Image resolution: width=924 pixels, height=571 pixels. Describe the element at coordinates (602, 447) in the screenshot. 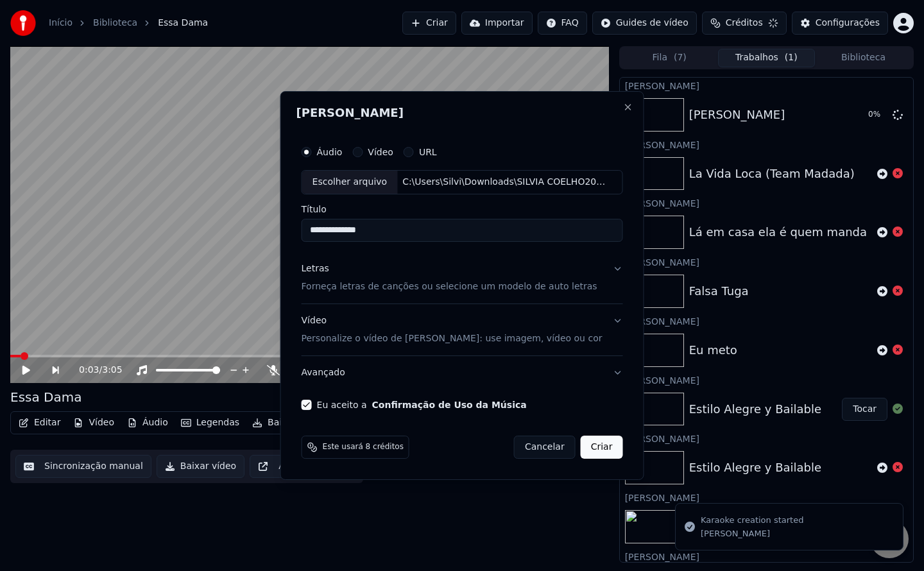

I see `button: Criar` at that location.